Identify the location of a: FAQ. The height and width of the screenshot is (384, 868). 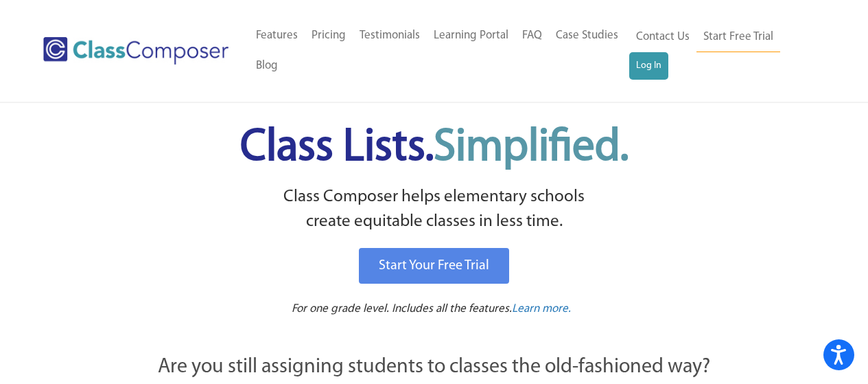
(532, 36).